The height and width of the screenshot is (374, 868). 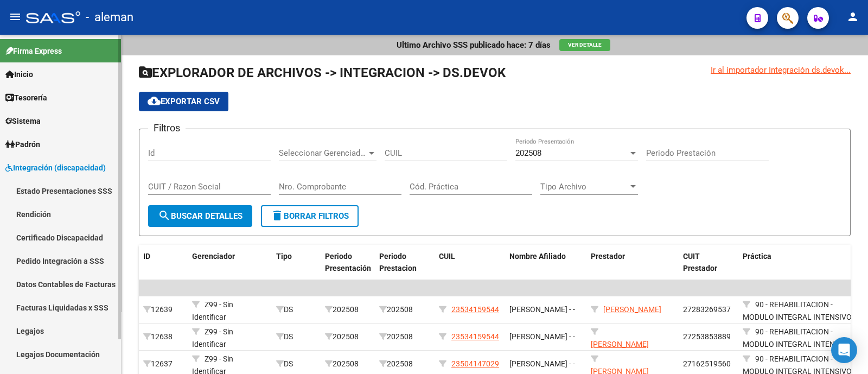 I want to click on datatable-header-cell: ID, so click(x=163, y=262).